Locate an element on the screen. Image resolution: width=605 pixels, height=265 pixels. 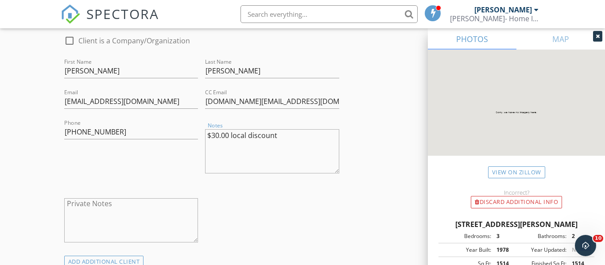
div: Incorrect? is located at coordinates (516, 193).